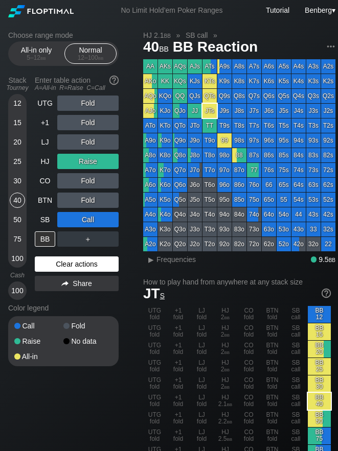 Image resolution: width=338 pixels, height=451 pixels. What do you see at coordinates (195, 126) in the screenshot?
I see `div: JTo` at bounding box center [195, 126].